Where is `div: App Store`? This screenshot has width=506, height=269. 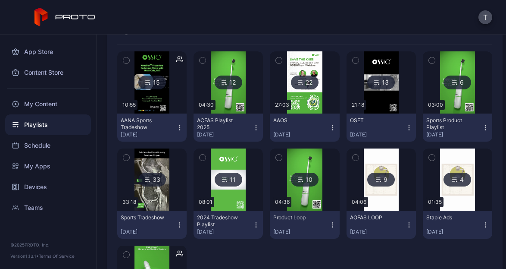 div: App Store is located at coordinates (48, 52).